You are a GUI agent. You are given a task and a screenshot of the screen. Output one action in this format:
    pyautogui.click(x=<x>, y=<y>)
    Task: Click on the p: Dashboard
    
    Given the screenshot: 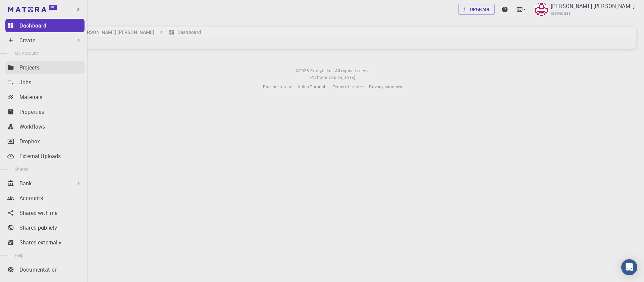 What is the action you would take?
    pyautogui.click(x=33, y=25)
    